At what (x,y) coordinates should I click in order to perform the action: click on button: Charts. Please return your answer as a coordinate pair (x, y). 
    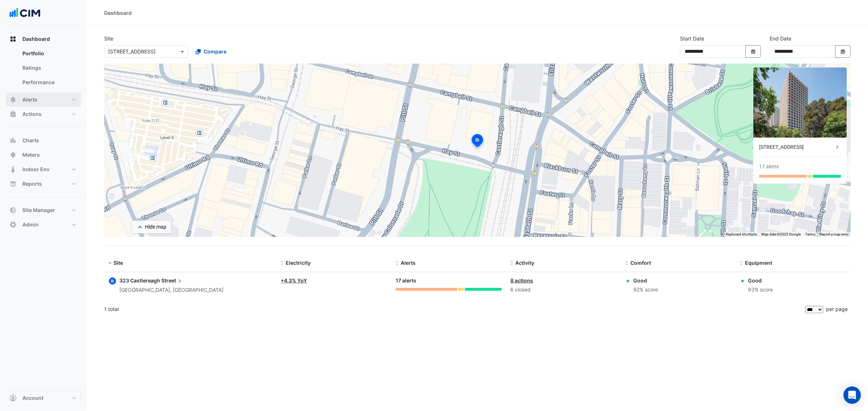
    Looking at the image, I should click on (44, 141).